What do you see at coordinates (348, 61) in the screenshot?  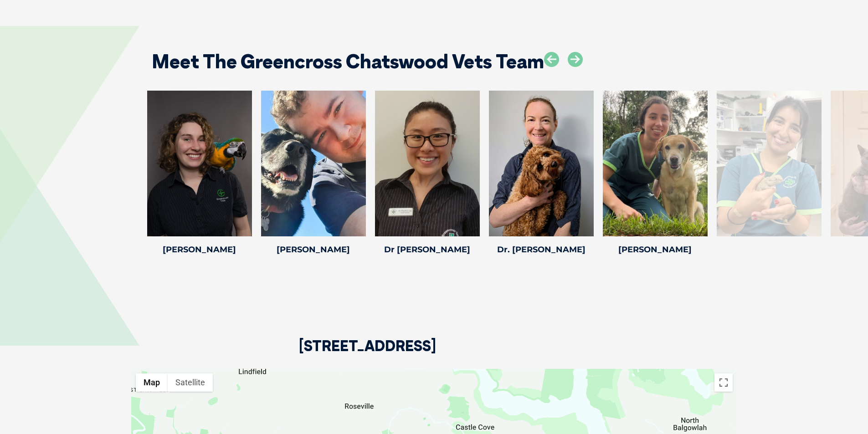 I see `h2: Meet The Greencross Chatswood Vets Team` at bounding box center [348, 61].